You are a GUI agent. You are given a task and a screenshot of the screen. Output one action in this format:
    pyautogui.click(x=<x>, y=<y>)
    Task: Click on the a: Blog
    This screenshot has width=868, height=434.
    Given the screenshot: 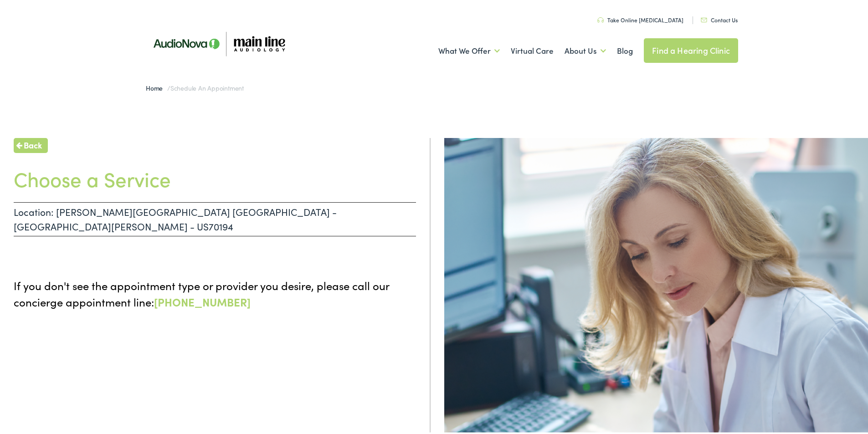 What is the action you would take?
    pyautogui.click(x=625, y=50)
    